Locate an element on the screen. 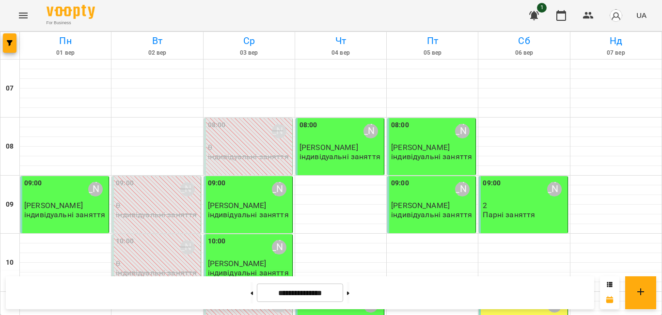  img: Voopty Logo is located at coordinates (71, 12).